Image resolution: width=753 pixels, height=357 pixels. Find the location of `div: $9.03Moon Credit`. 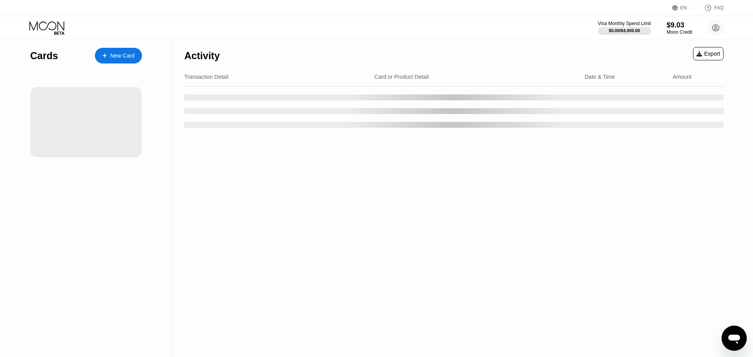

div: $9.03Moon Credit is located at coordinates (679, 28).